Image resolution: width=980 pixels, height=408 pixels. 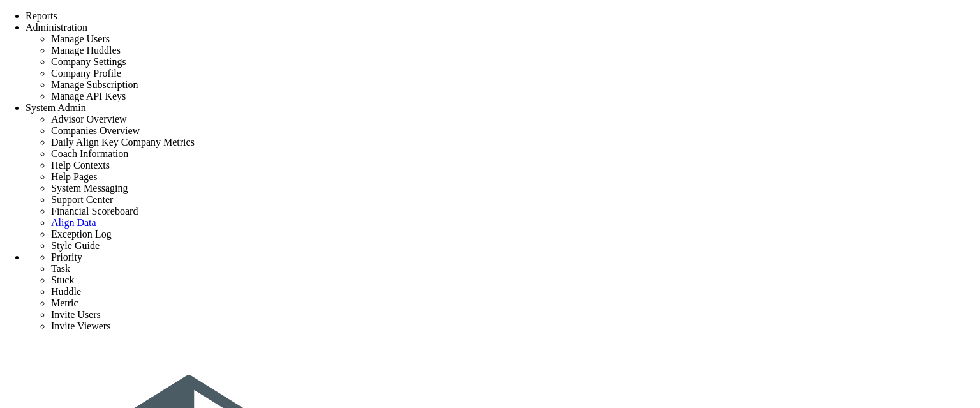 What do you see at coordinates (86, 50) in the screenshot?
I see `span: Manage Huddles` at bounding box center [86, 50].